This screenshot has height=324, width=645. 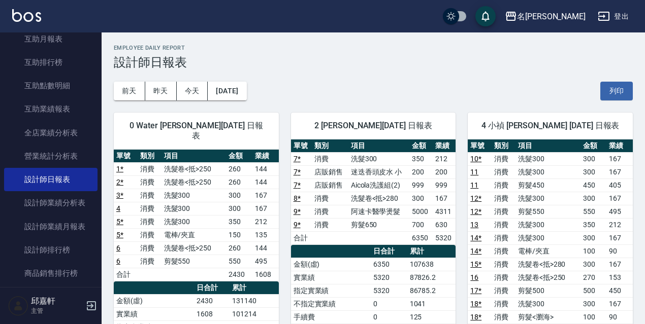 I want to click on a: 16, so click(x=474, y=278).